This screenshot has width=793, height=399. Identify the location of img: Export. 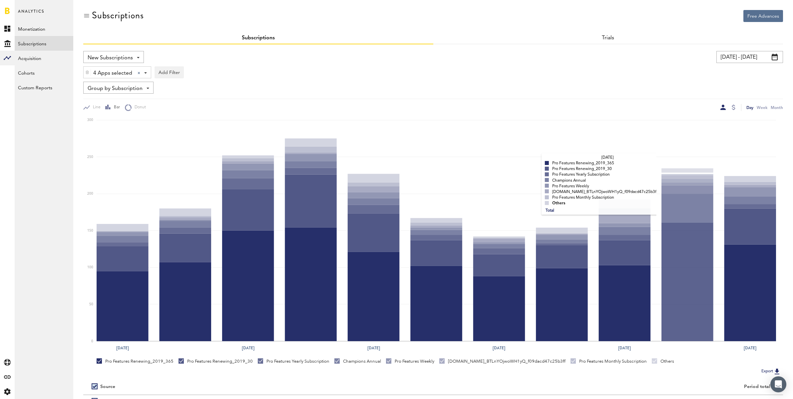
(777, 371).